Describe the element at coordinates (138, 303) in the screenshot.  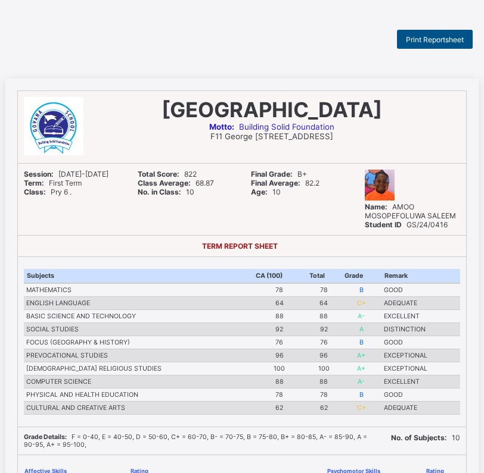
I see `td: ENGLISH LANGUAGE` at that location.